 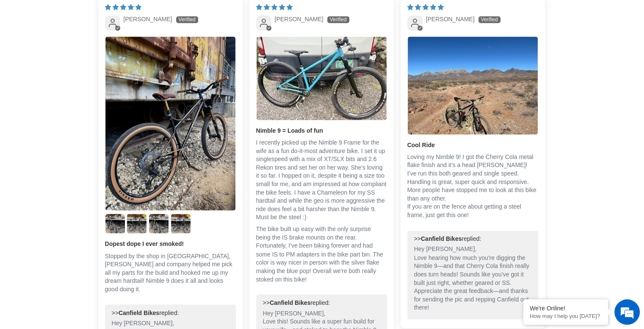 What do you see at coordinates (149, 14) in the screenshot?
I see `div: Minimize live chat window` at bounding box center [149, 14].